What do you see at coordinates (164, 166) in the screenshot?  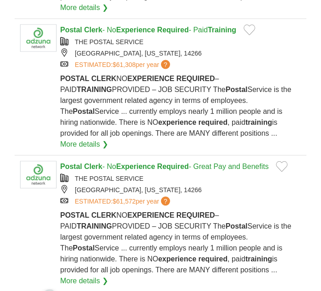 I see `a: Postal Clerk- NoExperience Required- Great Pay and Benefits` at bounding box center [164, 166].